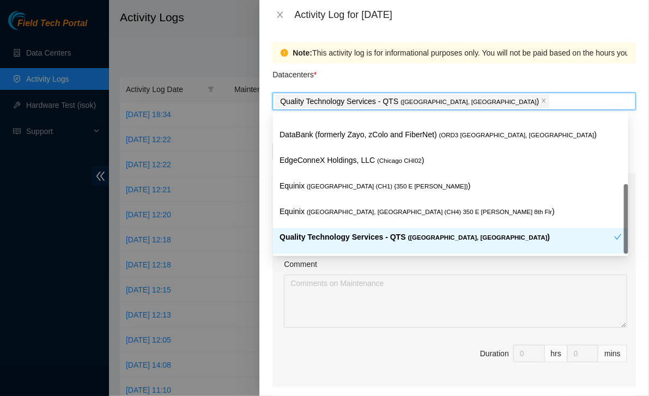  Describe the element at coordinates (451, 160) in the screenshot. I see `p: EdgeConneX Holdings, LLC )` at that location.